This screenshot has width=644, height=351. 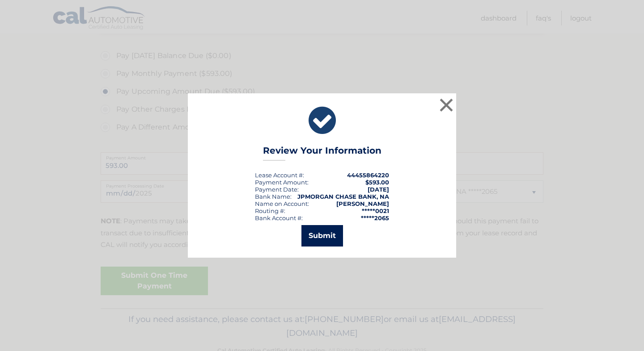 What do you see at coordinates (369, 176) in the screenshot?
I see `strong: 44455864220` at bounding box center [369, 176].